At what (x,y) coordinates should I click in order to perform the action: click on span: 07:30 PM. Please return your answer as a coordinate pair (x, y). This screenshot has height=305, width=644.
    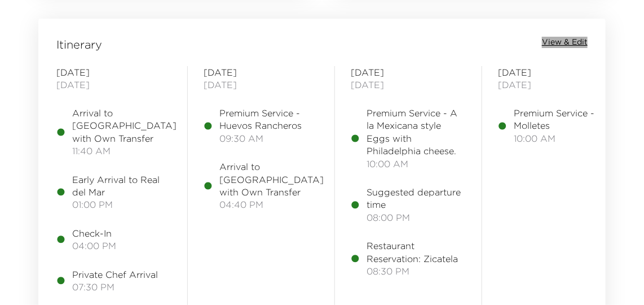
    Looking at the image, I should click on (115, 287).